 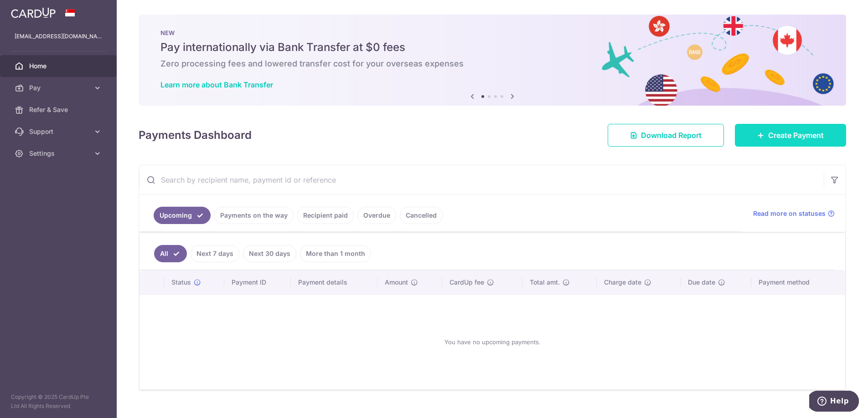 What do you see at coordinates (59, 131) in the screenshot?
I see `span: Support` at bounding box center [59, 131].